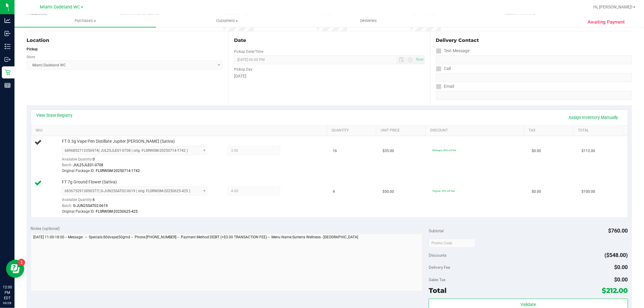 This screenshot has width=644, height=308. Describe the element at coordinates (55, 115) in the screenshot. I see `a: View State Registry` at that location.